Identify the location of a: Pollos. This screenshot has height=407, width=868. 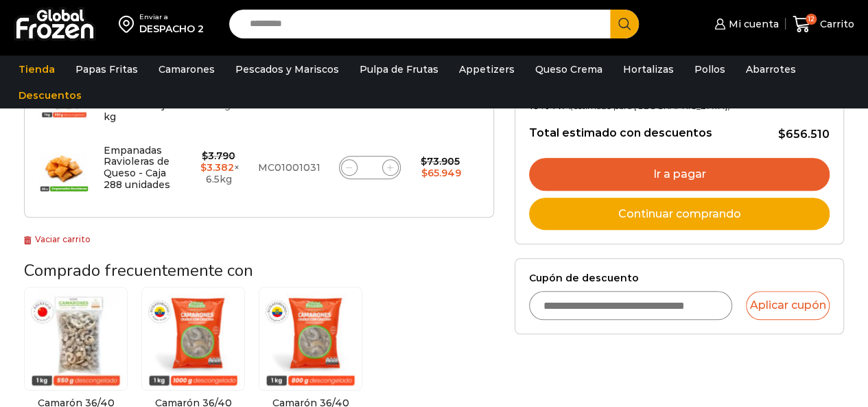
(709, 69).